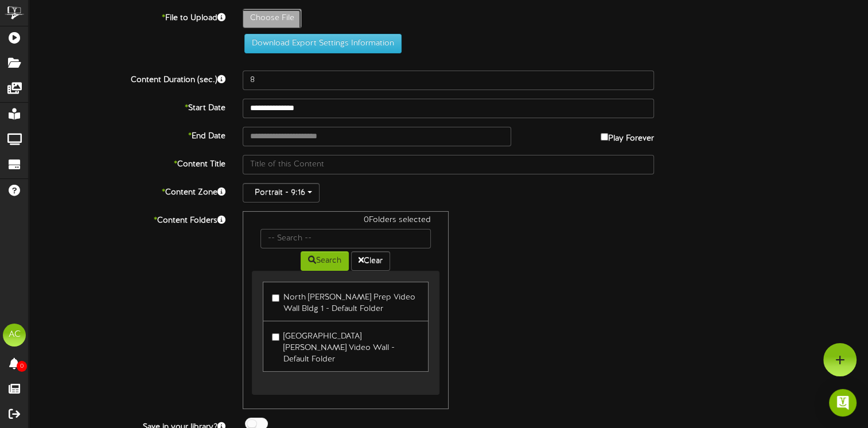 The image size is (868, 428). I want to click on button: Search, so click(325, 261).